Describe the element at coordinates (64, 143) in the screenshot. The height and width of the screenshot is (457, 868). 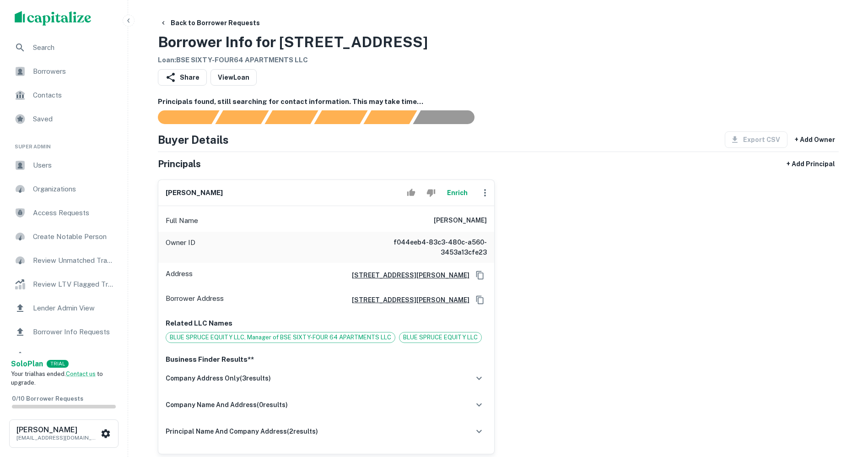
I see `li: Super Admin` at that location.